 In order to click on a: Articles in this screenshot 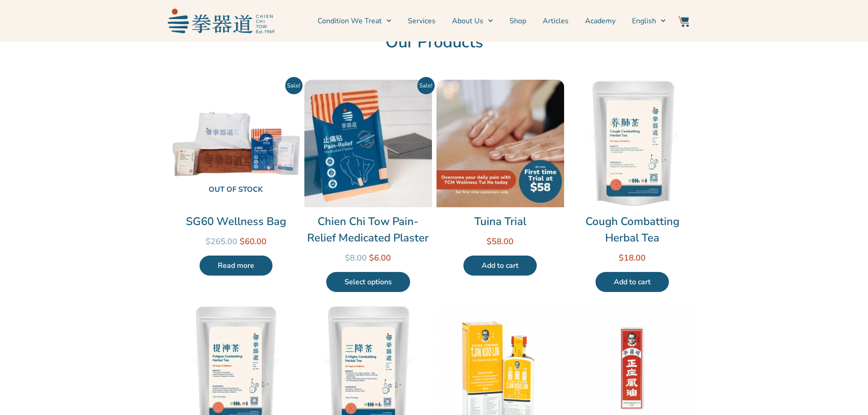, I will do `click(555, 21)`.